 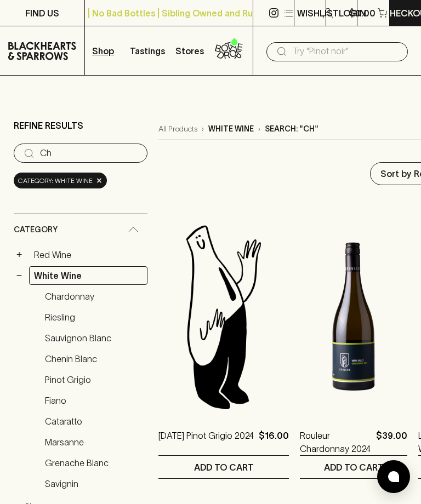 What do you see at coordinates (190, 51) in the screenshot?
I see `p: Stores` at bounding box center [190, 51].